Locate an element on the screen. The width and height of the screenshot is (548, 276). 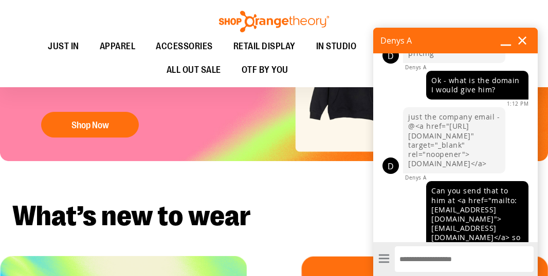
span: ACCESSORIES is located at coordinates (184, 46).